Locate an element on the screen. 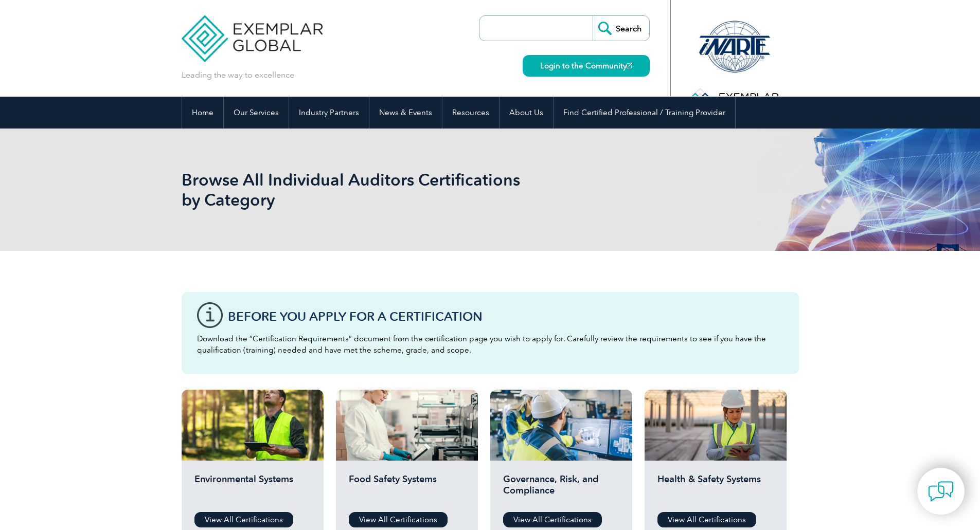 This screenshot has height=530, width=980. a: News & Events is located at coordinates (405, 113).